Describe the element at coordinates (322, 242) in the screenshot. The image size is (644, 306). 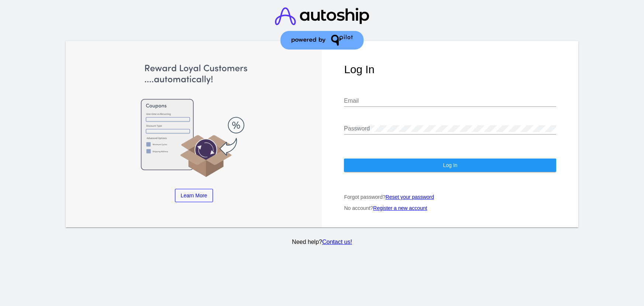
I see `p: Need help?` at that location.